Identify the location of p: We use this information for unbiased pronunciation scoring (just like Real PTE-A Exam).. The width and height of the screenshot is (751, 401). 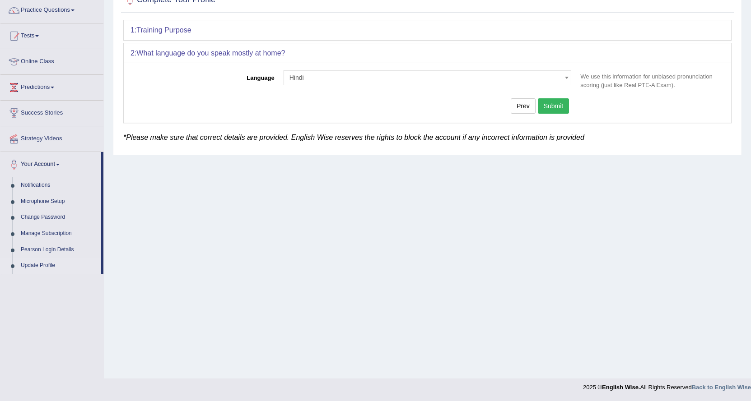
(650, 81).